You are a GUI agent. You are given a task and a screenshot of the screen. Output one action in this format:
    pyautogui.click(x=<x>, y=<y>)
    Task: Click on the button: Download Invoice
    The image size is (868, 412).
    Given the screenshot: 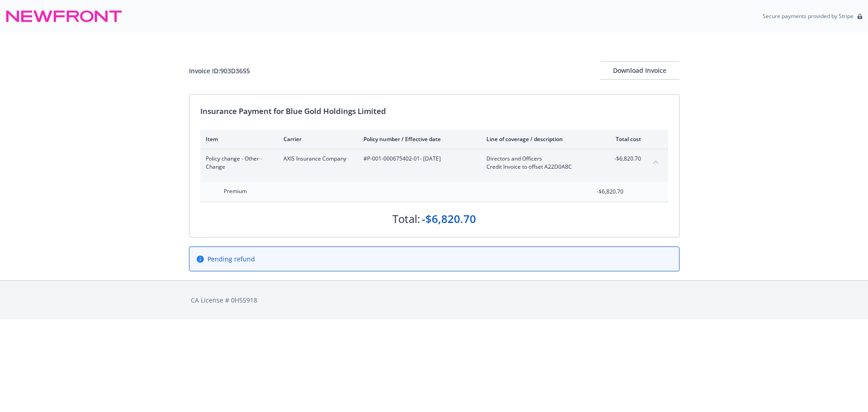 What is the action you would take?
    pyautogui.click(x=640, y=71)
    